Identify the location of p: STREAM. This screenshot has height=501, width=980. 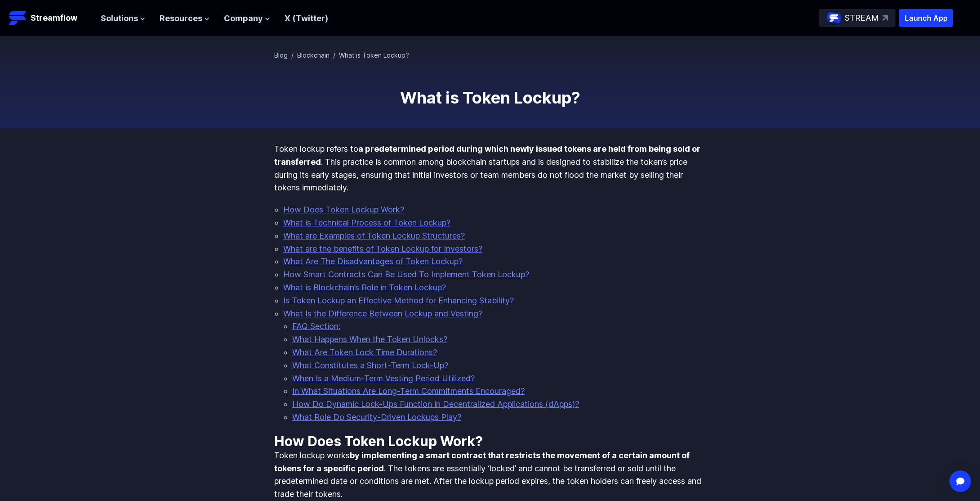
(862, 18).